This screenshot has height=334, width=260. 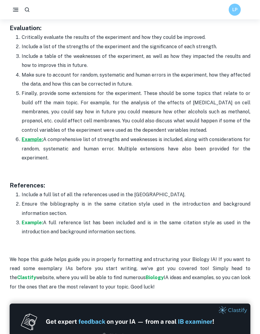 I want to click on p: Include a table of the weaknesses of the experiment, as well as how they impacted the results and..., so click(x=136, y=61).